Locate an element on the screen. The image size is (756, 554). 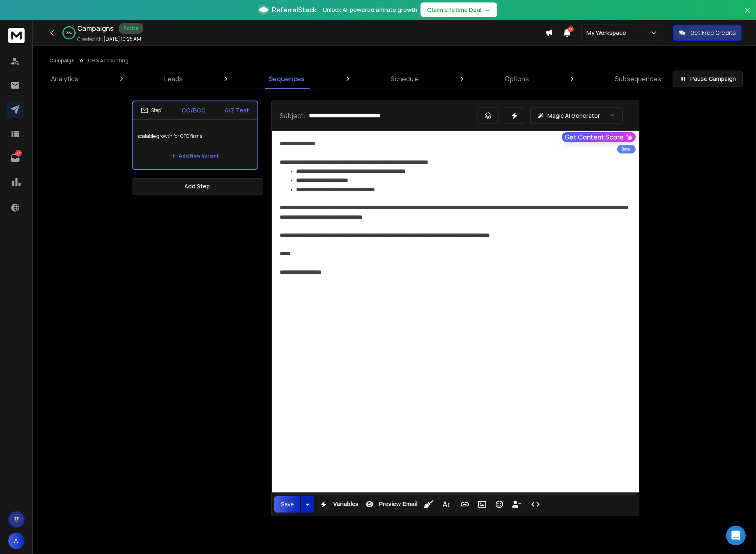
p: My Workspace is located at coordinates (608, 33).